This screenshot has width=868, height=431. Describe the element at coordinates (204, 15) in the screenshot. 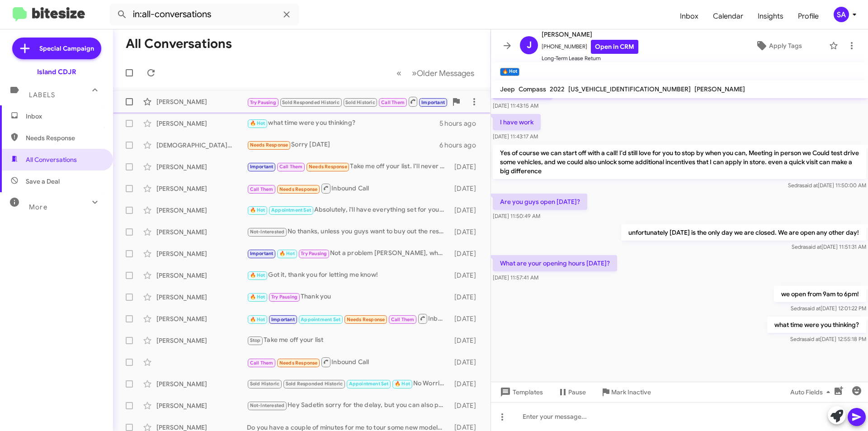

I see `input: Search` at that location.